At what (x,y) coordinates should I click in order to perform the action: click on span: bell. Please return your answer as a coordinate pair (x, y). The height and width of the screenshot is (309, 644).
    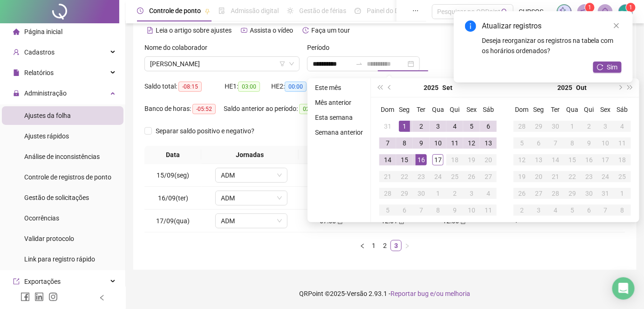
    Looking at the image, I should click on (605, 12).